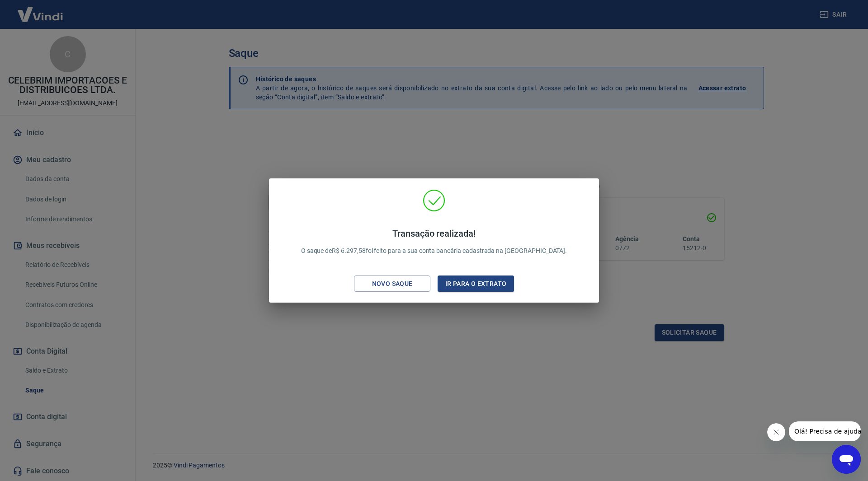 This screenshot has height=481, width=868. What do you see at coordinates (475, 283) in the screenshot?
I see `button: Ir para o extrato` at bounding box center [475, 283].